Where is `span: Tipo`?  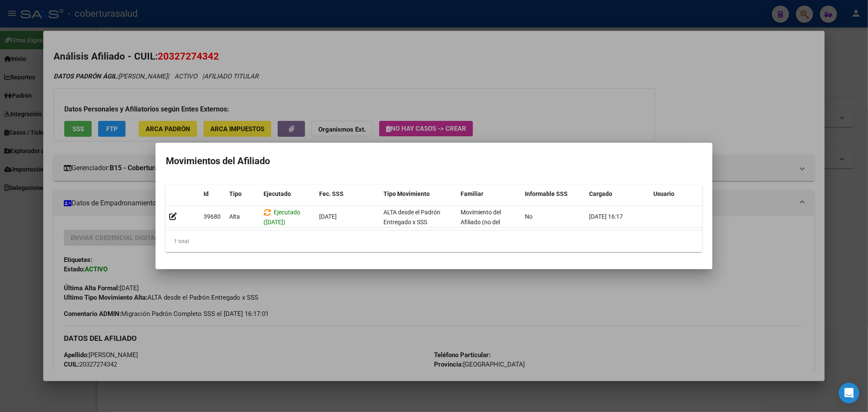
span: Tipo is located at coordinates (235, 194).